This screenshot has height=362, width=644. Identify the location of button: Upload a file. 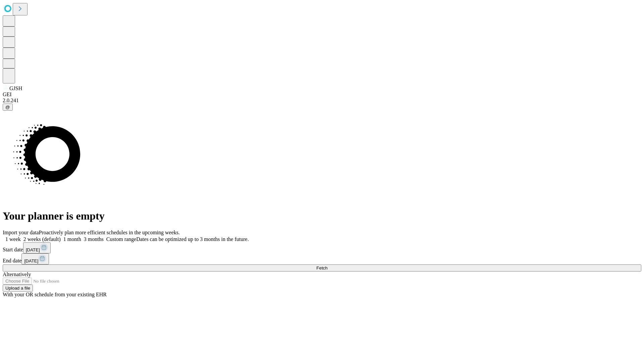
(18, 288).